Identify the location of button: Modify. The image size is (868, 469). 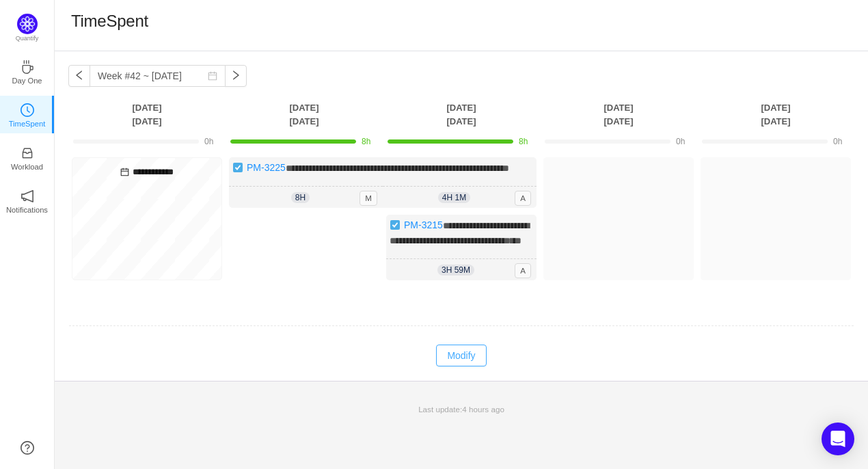
(461, 355).